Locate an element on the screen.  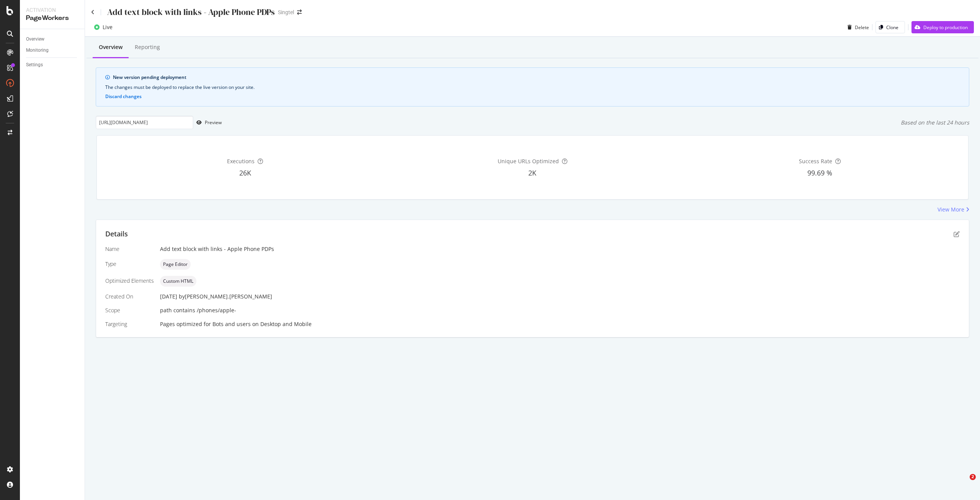
div: Optimized Elements is located at coordinates (129, 281).